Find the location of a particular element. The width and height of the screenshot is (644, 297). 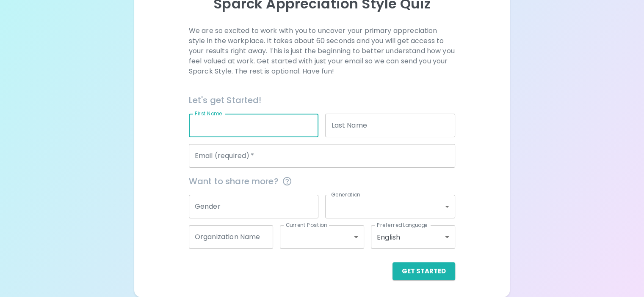

h6: Let's get Started! is located at coordinates (322, 100).